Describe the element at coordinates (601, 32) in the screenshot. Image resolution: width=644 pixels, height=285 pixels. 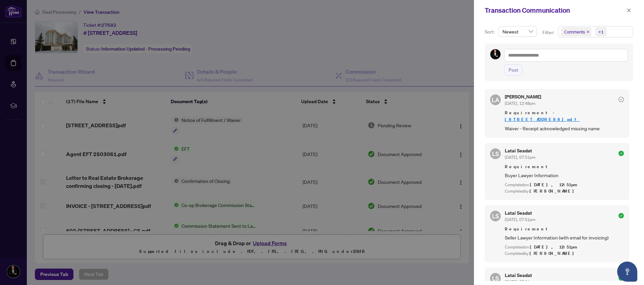
I see `div: +1` at that location.